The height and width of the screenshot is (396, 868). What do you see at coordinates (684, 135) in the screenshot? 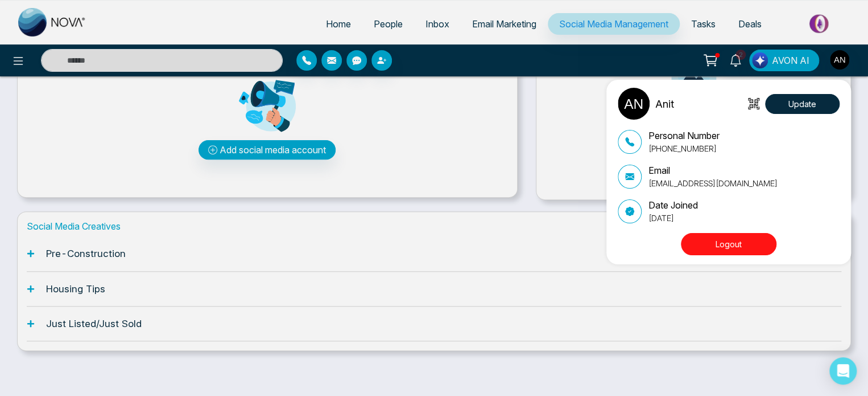
I see `p: Personal Number` at bounding box center [684, 135].